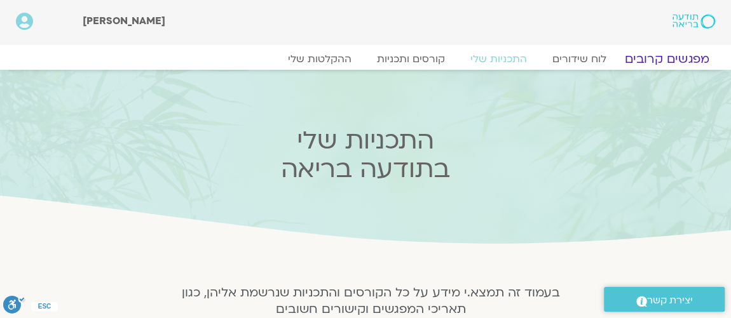  What do you see at coordinates (664, 299) in the screenshot?
I see `a: יצירת קשר` at bounding box center [664, 299].